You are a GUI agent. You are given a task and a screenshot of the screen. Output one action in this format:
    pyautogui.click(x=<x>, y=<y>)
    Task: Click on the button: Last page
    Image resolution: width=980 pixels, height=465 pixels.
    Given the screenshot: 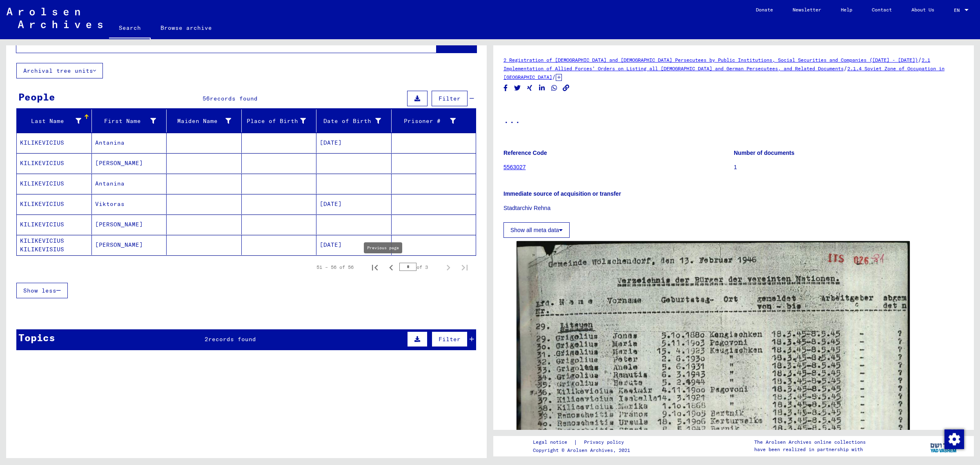 What is the action you would take?
    pyautogui.click(x=465, y=267)
    